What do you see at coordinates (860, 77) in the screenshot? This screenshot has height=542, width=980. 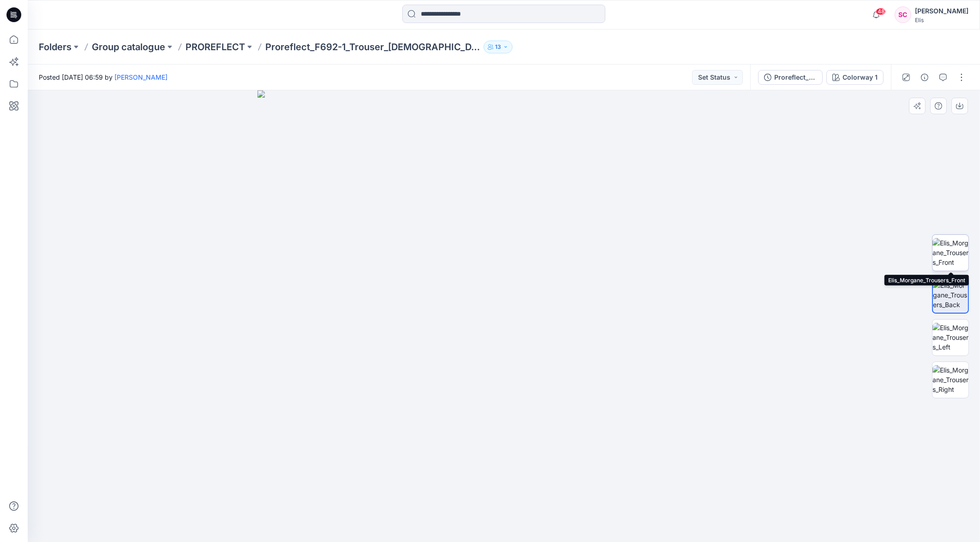 I see `div: Colorway 1` at bounding box center [860, 77].